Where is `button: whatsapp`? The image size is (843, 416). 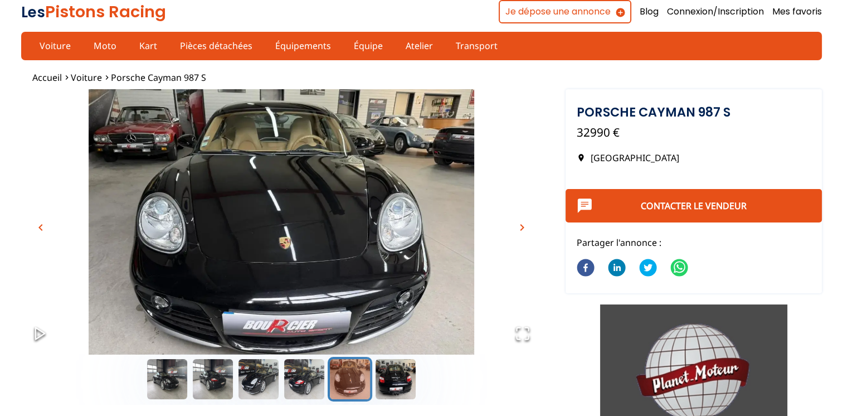
button: whatsapp is located at coordinates (679, 268).